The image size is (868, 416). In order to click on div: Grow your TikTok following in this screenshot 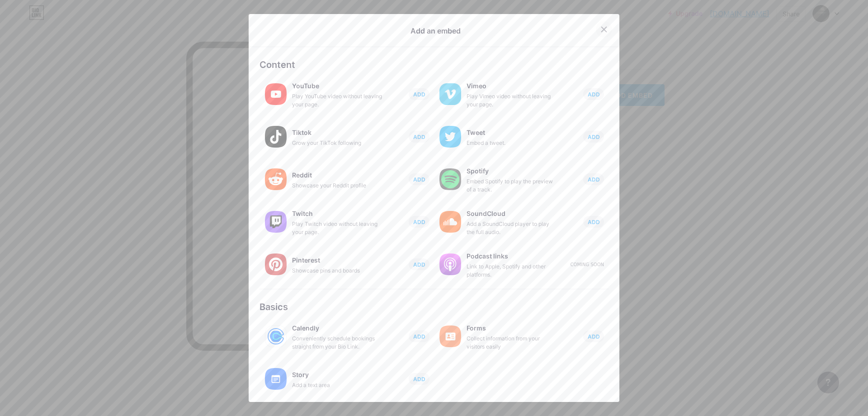, I will do `click(337, 143)`.